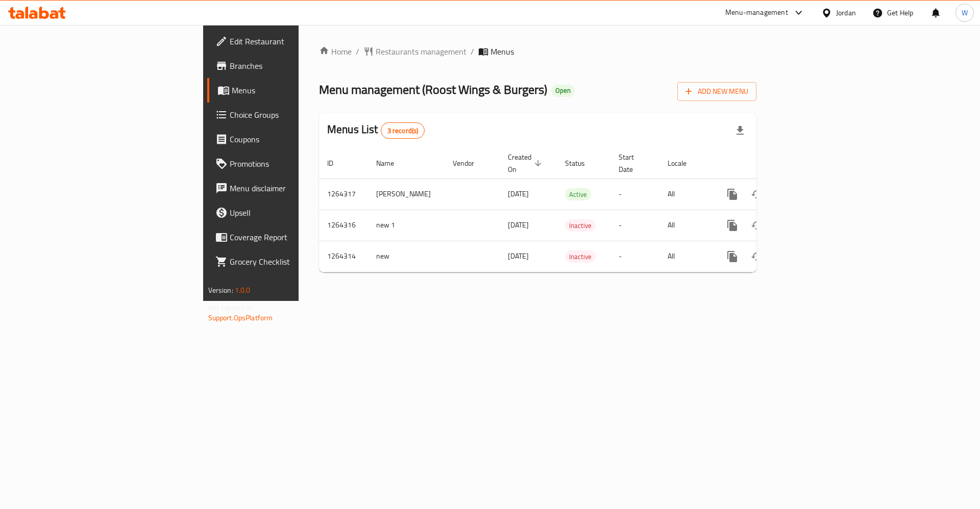 This screenshot has height=509, width=980. What do you see at coordinates (470, 163) in the screenshot?
I see `span: Vendor` at bounding box center [470, 163].